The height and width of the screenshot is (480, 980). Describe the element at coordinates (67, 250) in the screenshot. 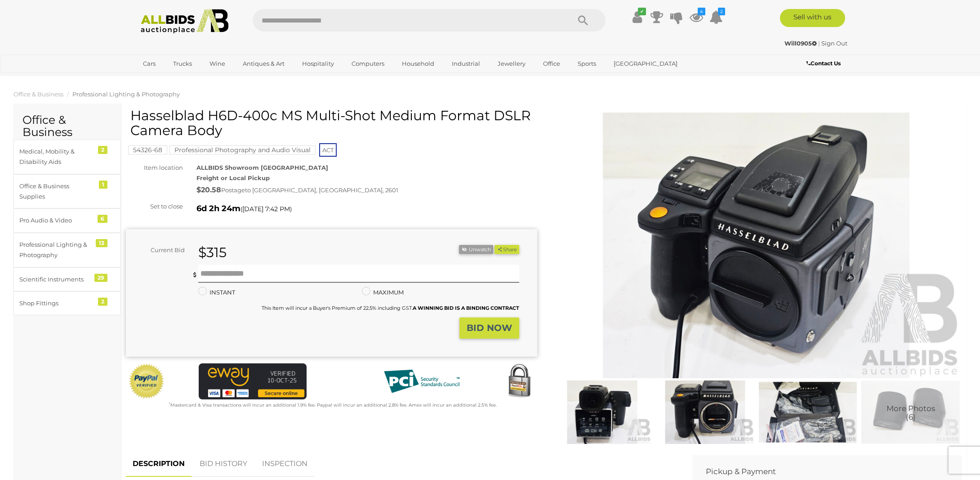

I see `a: Professional Lighting & Photography 13` at that location.